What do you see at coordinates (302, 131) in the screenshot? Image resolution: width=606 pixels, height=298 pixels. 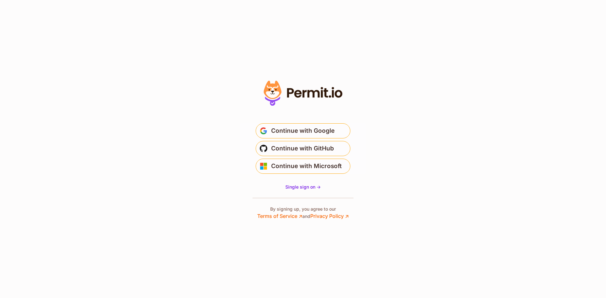 I see `span: Continue with Google` at bounding box center [302, 131].